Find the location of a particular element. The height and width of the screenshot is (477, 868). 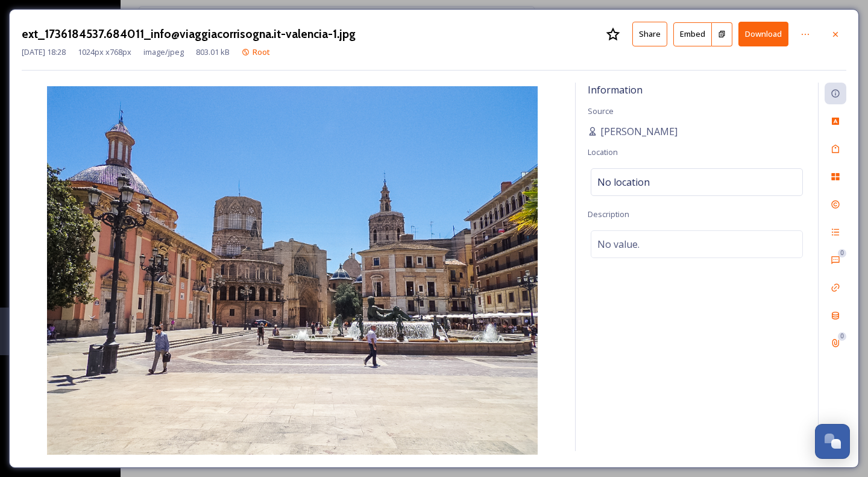

img: info%40viaggiacorrisogna.it-valencia-1.jpg is located at coordinates (292, 270).